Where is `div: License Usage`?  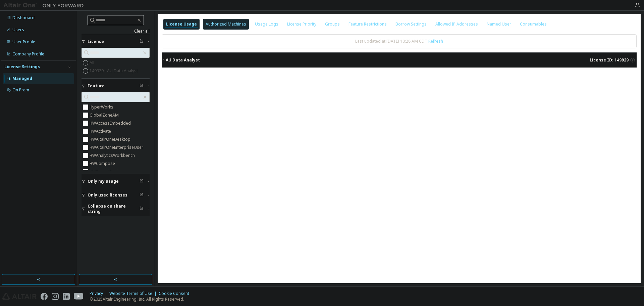 div: License Usage is located at coordinates (182, 24).